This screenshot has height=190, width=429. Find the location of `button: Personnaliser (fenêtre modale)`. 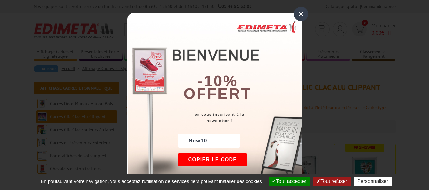

button: Personnaliser (fenêtre modale) is located at coordinates (372, 181).